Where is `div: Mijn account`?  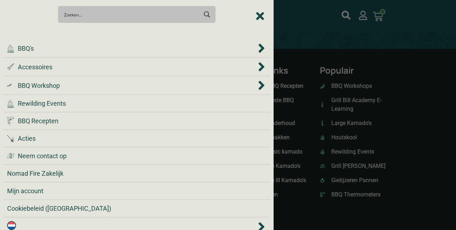 div: Mijn account is located at coordinates (137, 190).